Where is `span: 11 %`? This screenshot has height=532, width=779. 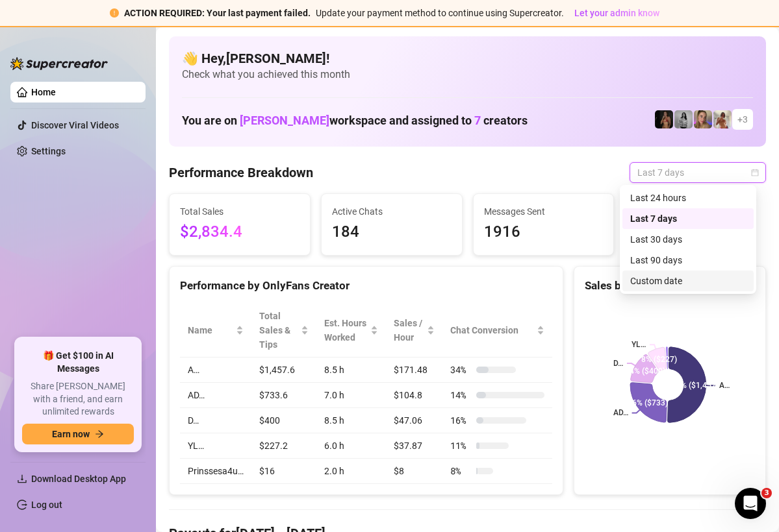 span: 11 % is located at coordinates (461, 446).